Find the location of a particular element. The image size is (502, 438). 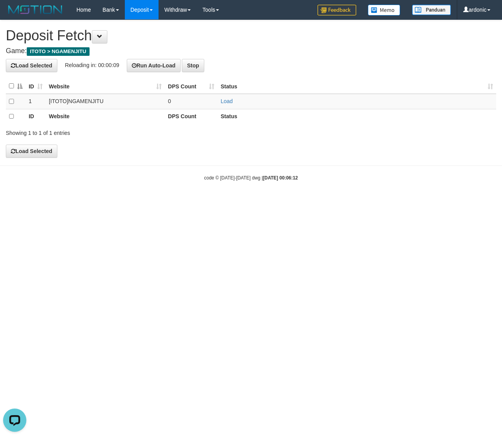

th: ID: activate to sort column ascending is located at coordinates (36, 86).